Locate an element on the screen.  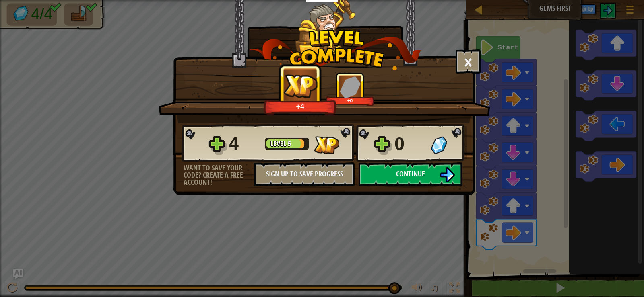
div: Want to save your code? Create a free account! is located at coordinates (219, 175).